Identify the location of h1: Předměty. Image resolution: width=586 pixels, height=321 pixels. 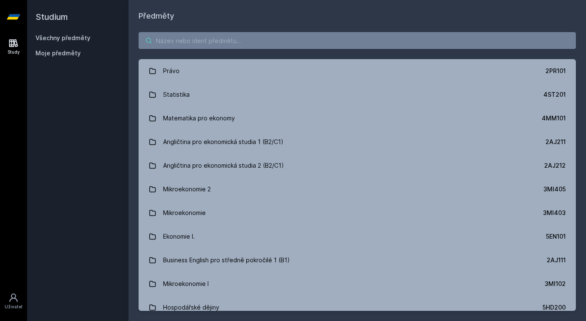
(357, 16).